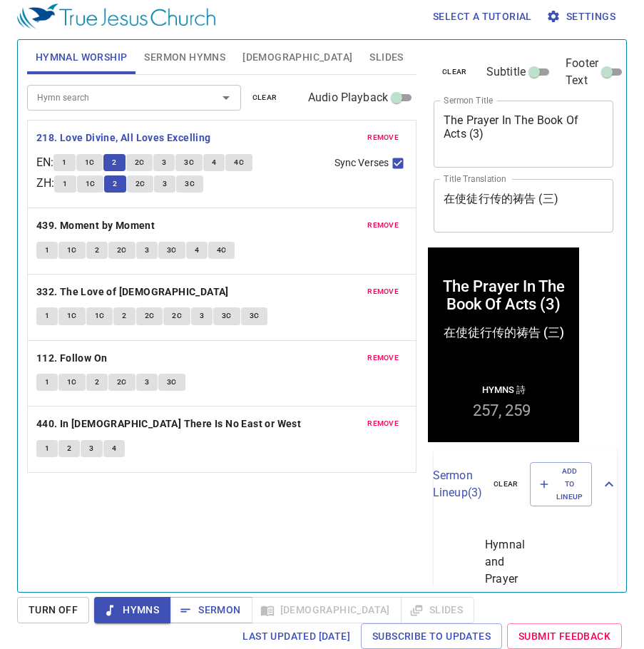 The image size is (644, 649). Describe the element at coordinates (45, 163) in the screenshot. I see `p: EN :` at that location.